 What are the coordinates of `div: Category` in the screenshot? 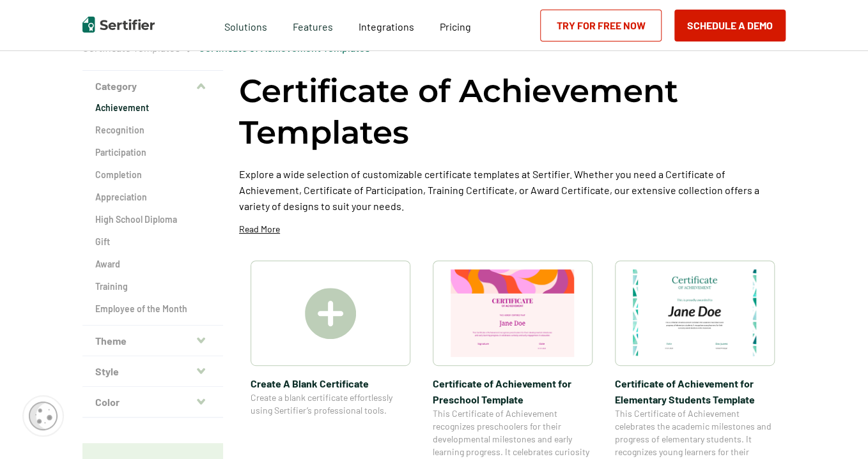 It's located at (153, 213).